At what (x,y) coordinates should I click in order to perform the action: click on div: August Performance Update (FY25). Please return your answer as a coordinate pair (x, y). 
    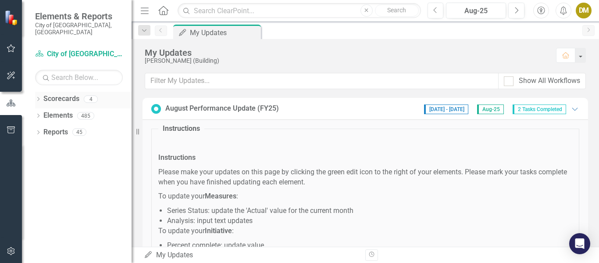
    Looking at the image, I should click on (222, 108).